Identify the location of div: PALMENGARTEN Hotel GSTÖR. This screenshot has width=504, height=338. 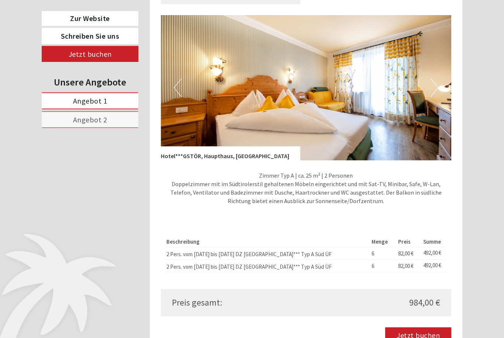
(62, 24).